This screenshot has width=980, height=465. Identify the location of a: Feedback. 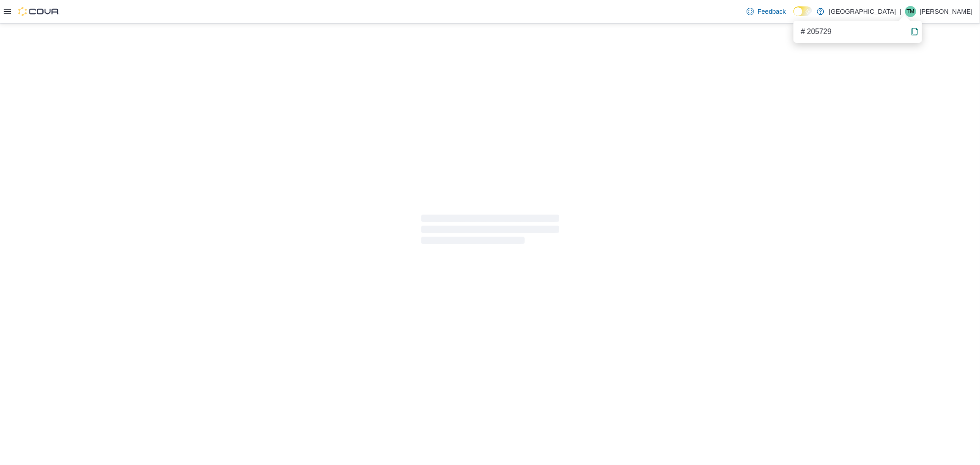
(766, 11).